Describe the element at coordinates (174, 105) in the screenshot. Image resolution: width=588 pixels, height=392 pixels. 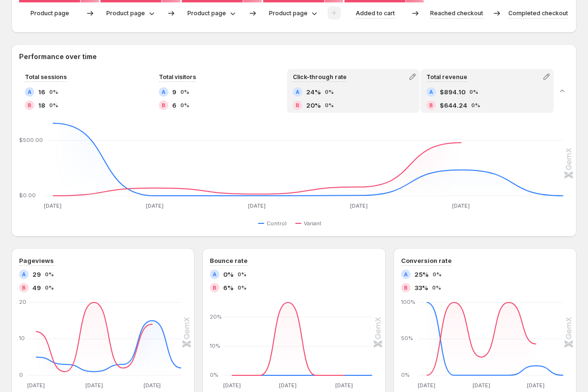
I see `span: 6` at that location.